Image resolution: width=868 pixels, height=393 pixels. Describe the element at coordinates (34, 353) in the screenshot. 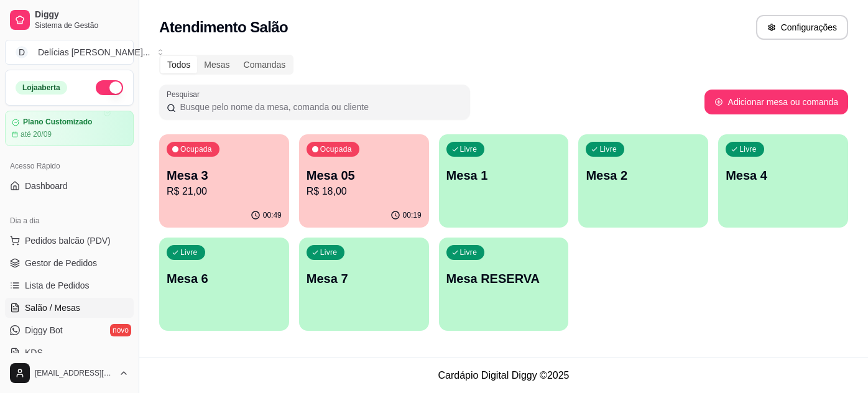

I see `span: KDS` at that location.